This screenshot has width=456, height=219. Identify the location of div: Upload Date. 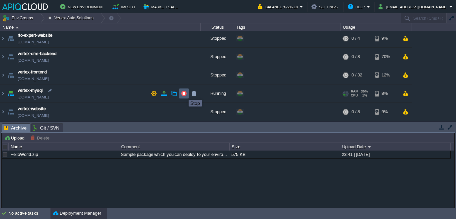
(395, 147).